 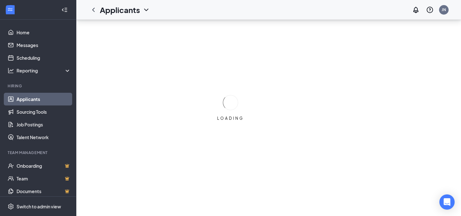 I want to click on div: LOADING, so click(x=230, y=118).